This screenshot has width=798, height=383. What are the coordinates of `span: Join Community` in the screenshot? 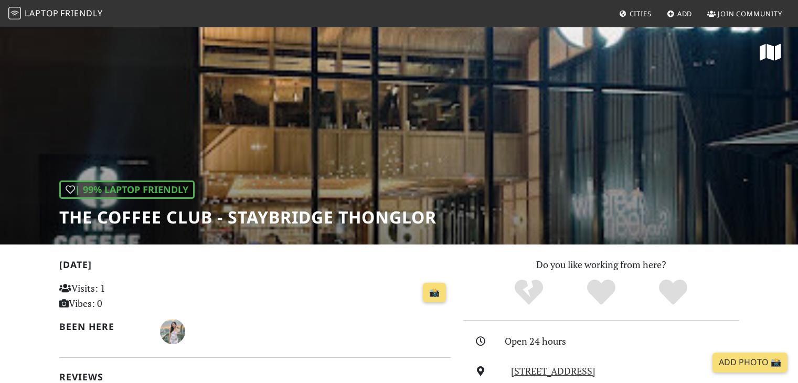 It's located at (749, 14).